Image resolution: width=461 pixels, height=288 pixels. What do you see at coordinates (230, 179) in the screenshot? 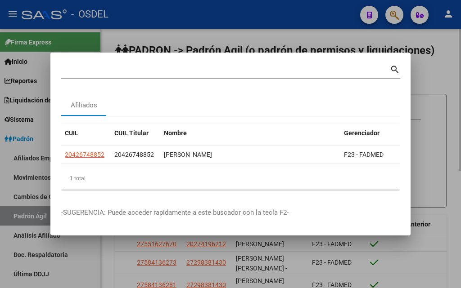
I see `div: 1 total` at bounding box center [230, 179].